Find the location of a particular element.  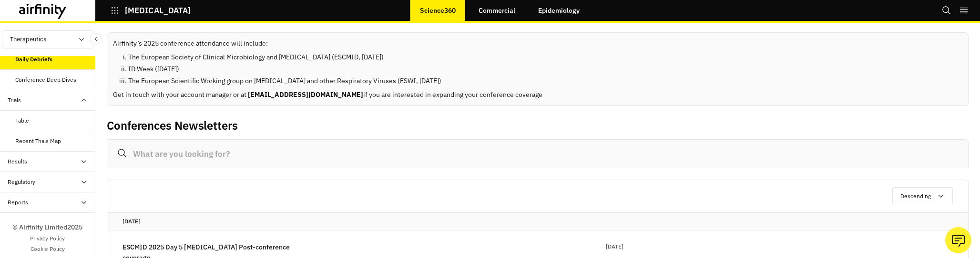

div: Airfinity’s 2025 conference attendance will include: is located at coordinates (538, 69).